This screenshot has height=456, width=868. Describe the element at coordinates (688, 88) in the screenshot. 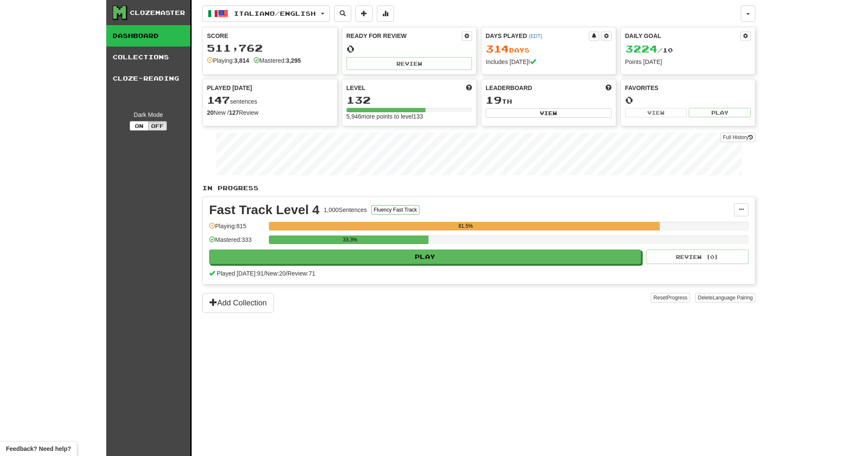

I see `div: Favorites` at that location.